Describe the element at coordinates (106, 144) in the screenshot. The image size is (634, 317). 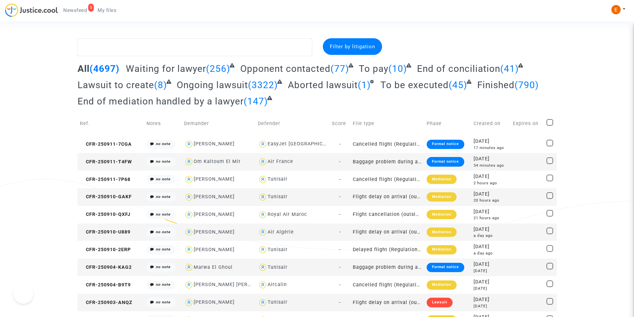
I see `span: CFR-250911-7CGA` at that location.